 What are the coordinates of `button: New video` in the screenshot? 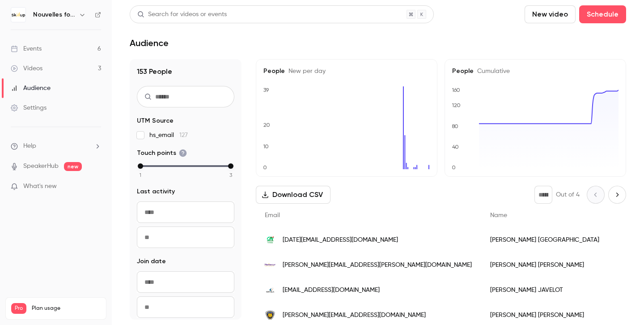 It's located at (550, 15).